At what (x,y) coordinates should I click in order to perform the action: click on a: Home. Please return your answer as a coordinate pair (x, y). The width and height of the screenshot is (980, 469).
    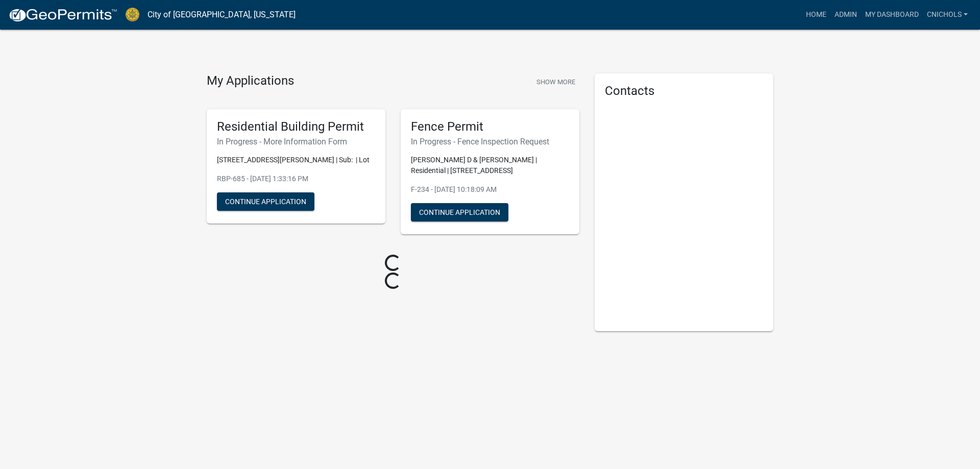
    Looking at the image, I should click on (816, 15).